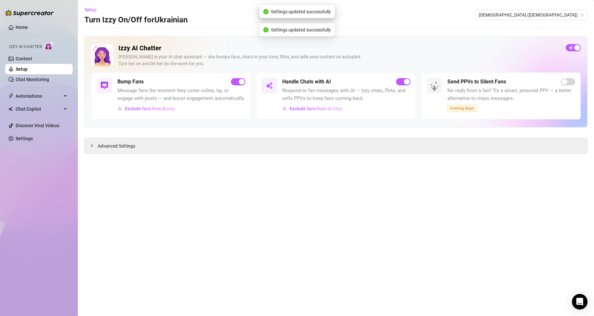  I want to click on img: Izzy AI Chatter, so click(102, 55).